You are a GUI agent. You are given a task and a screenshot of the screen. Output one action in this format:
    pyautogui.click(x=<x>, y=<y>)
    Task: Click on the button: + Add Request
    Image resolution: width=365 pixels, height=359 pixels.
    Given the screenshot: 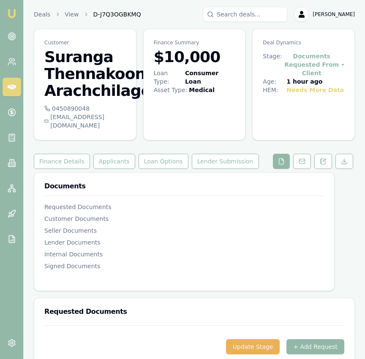 What is the action you would take?
    pyautogui.click(x=315, y=347)
    